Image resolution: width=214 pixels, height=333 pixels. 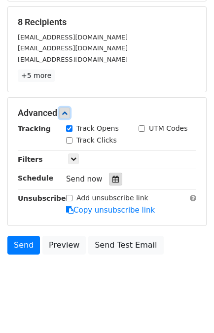 What do you see at coordinates (35, 178) in the screenshot?
I see `strong: Schedule` at bounding box center [35, 178].